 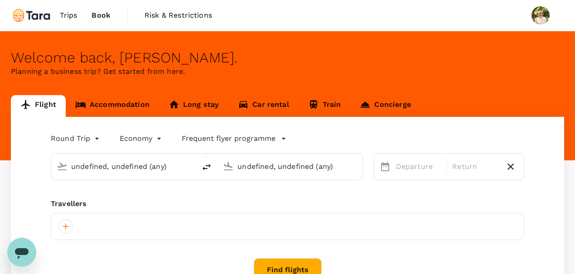 I want to click on div: Round Trip, so click(x=76, y=139).